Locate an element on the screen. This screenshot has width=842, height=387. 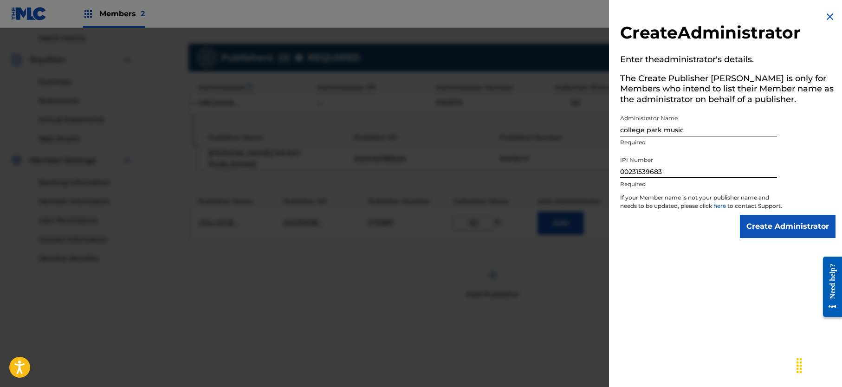
span: Members is located at coordinates (122, 13).